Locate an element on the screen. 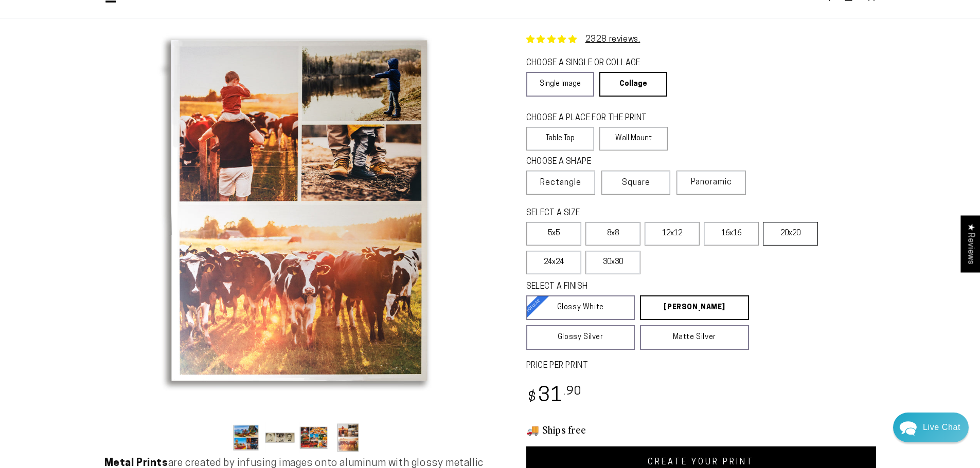  label: 8x8 is located at coordinates (613, 234).